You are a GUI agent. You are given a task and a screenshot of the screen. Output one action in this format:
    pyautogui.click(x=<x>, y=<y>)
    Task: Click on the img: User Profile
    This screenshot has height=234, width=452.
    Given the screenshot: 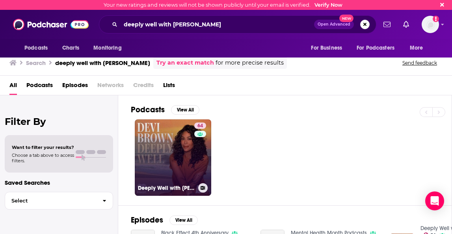 What is the action you would take?
    pyautogui.click(x=430, y=24)
    